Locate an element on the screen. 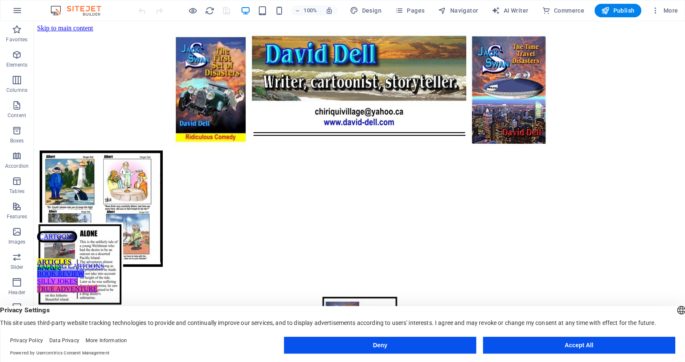 Image resolution: width=685 pixels, height=362 pixels. button: Navigator is located at coordinates (458, 11).